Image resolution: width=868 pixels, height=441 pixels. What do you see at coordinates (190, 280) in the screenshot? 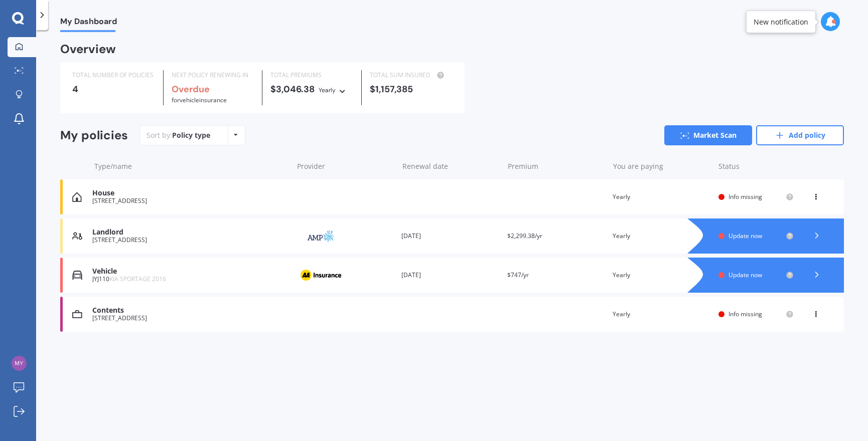
I see `div: JYJ110` at bounding box center [190, 280].